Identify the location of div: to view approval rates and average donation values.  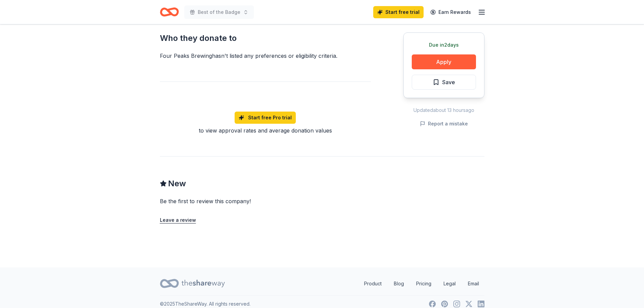
(265, 131).